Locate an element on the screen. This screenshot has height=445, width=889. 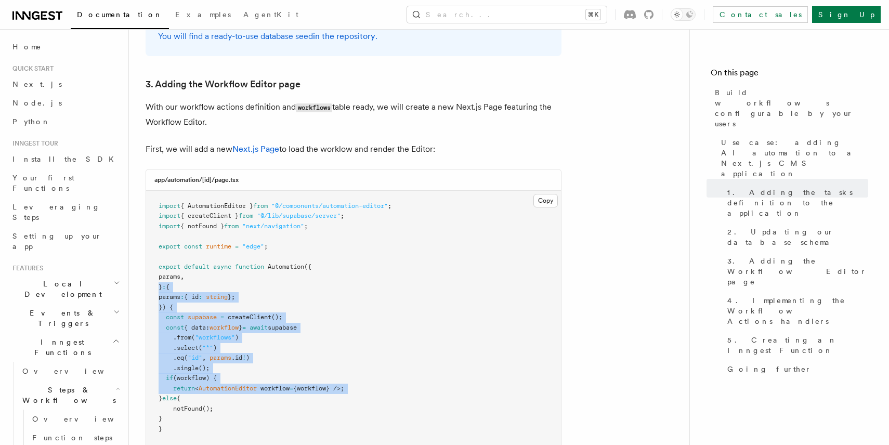
span: Inngest tour is located at coordinates (33, 143).